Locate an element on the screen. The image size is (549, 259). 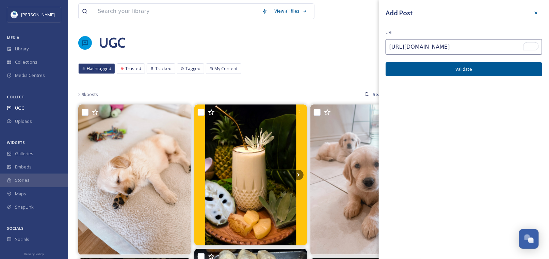
span: Uploads is located at coordinates (23, 121).